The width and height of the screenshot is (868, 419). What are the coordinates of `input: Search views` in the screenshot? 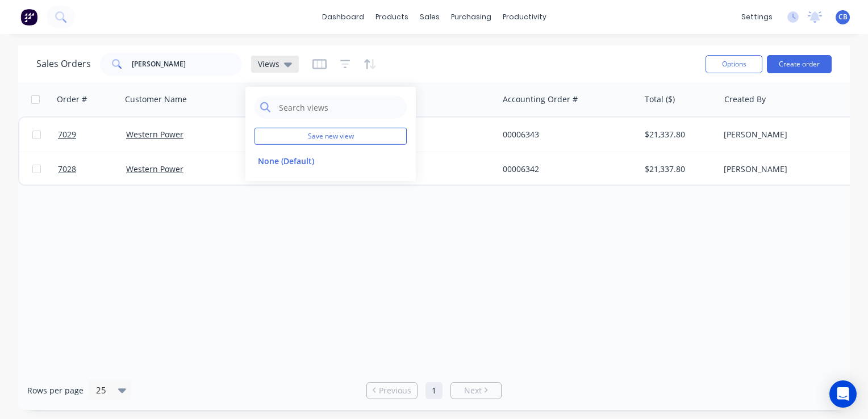 It's located at (339, 107).